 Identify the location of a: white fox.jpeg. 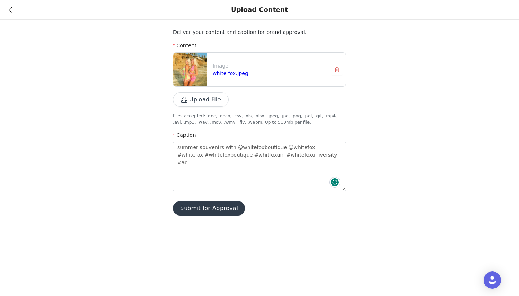
(230, 73).